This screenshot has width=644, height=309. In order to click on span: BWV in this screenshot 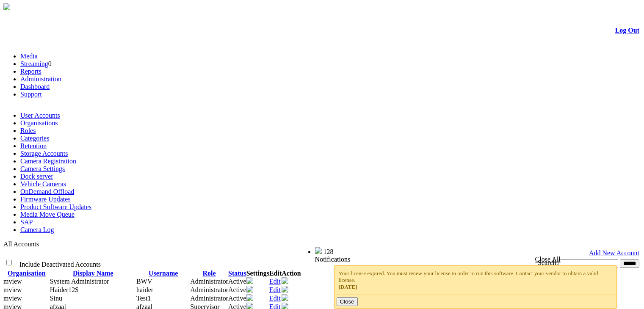, I will do `click(144, 281)`.